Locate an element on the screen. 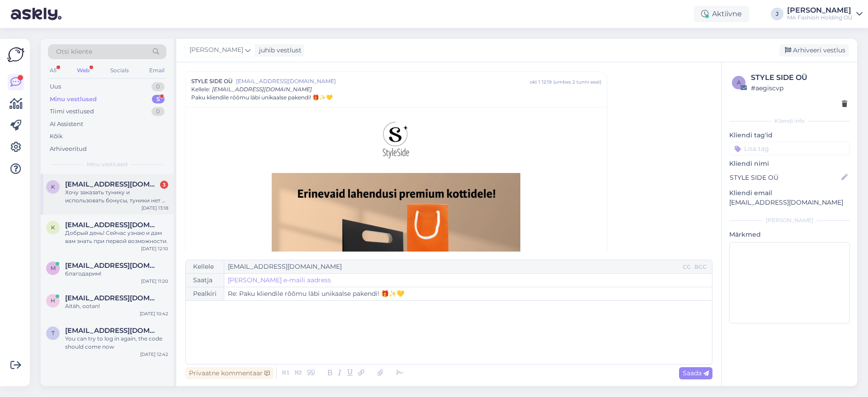 The image size is (868, 397). span: STYLE SIDE OÜ is located at coordinates (211, 81).